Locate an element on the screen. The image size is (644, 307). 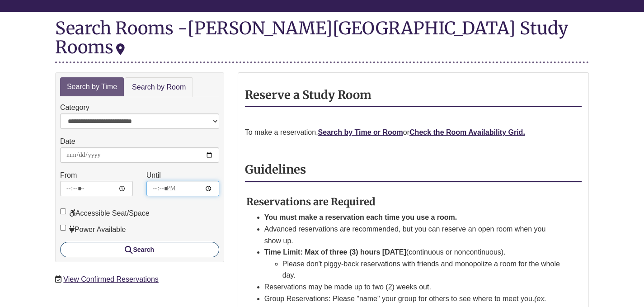
label: Until is located at coordinates (153, 175).